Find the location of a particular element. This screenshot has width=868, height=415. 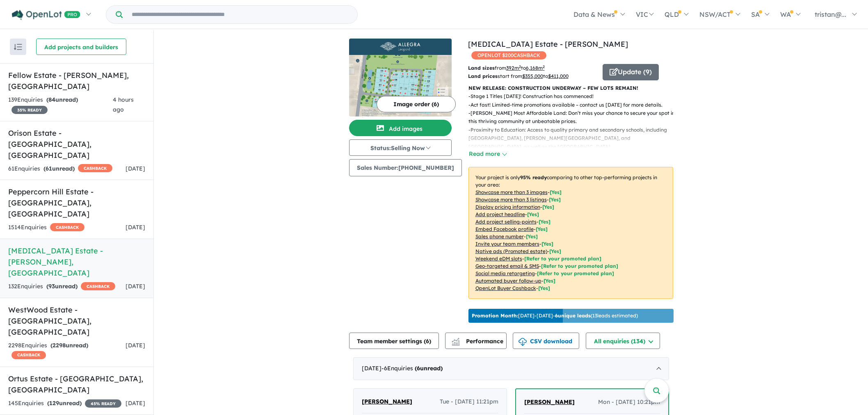

input: Try estate name, suburb, builder or developer is located at coordinates (240, 15).